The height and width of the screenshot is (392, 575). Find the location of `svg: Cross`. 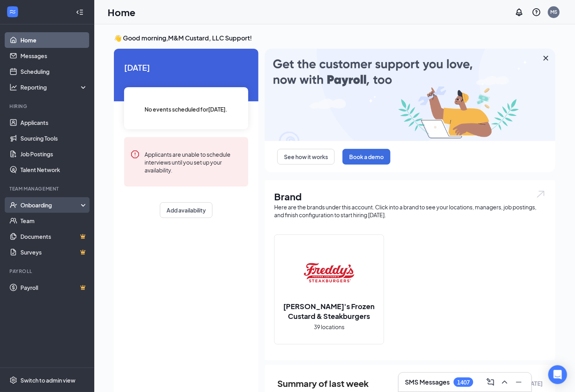

svg: Cross is located at coordinates (546, 58).